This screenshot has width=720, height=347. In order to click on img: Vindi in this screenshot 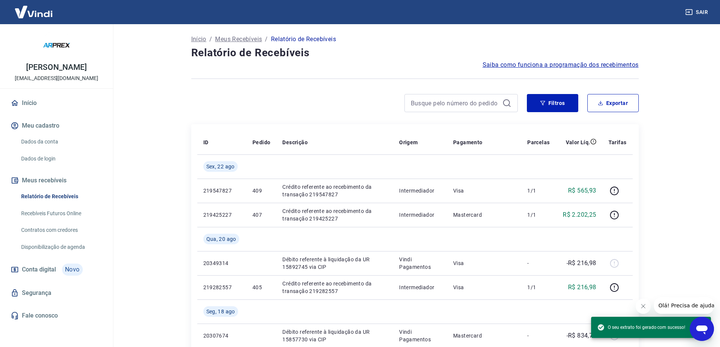, I will do `click(34, 12)`.